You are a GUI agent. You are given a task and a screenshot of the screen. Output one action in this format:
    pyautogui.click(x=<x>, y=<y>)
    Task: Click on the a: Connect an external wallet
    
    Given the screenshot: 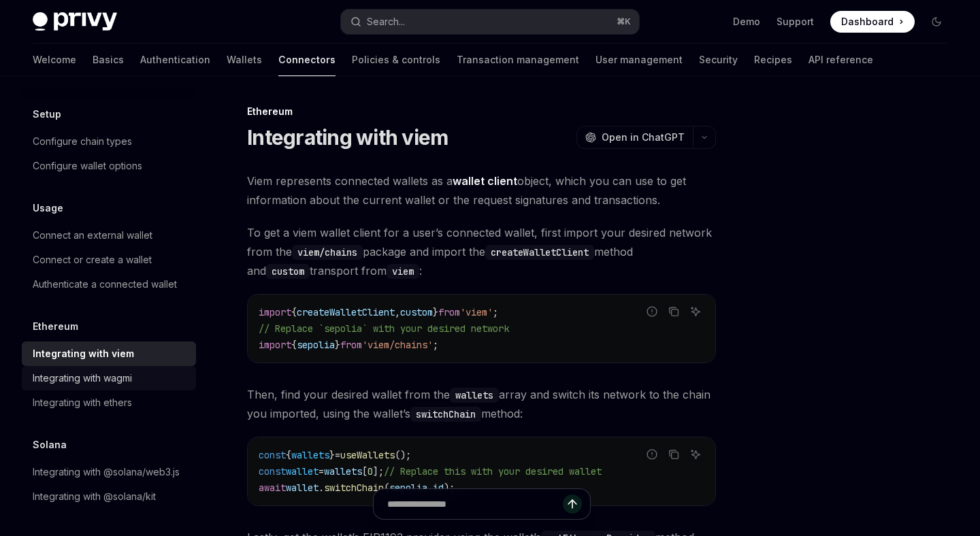 What is the action you would take?
    pyautogui.click(x=109, y=235)
    